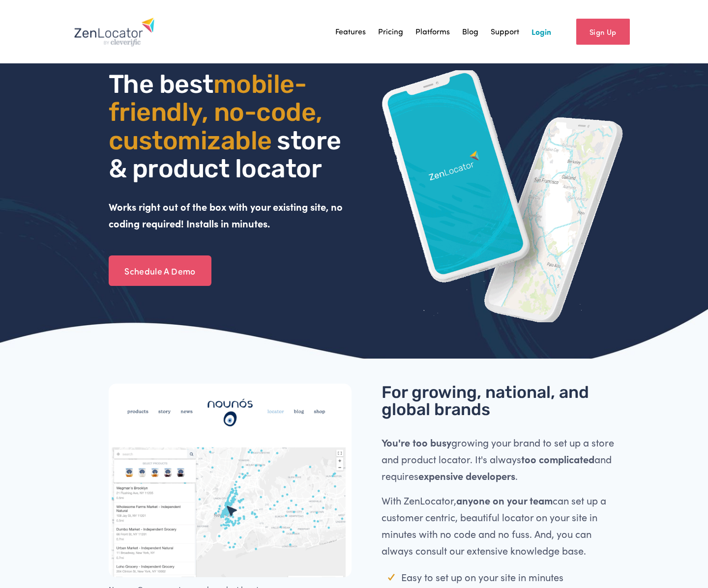 This screenshot has width=708, height=588. I want to click on strong: anyone on your team, so click(504, 500).